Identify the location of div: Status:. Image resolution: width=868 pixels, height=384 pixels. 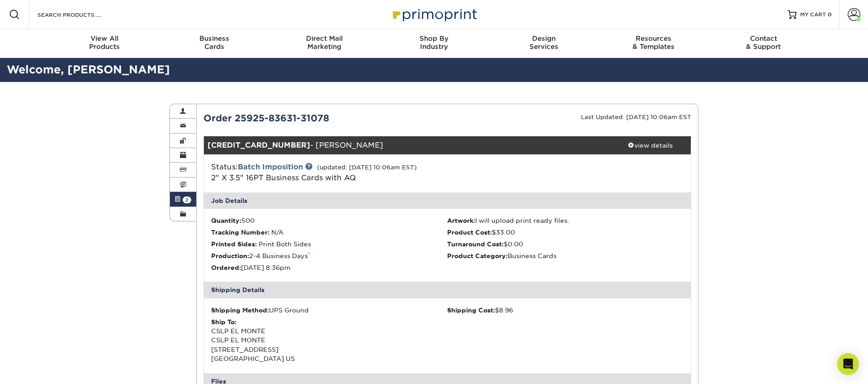
(366, 173).